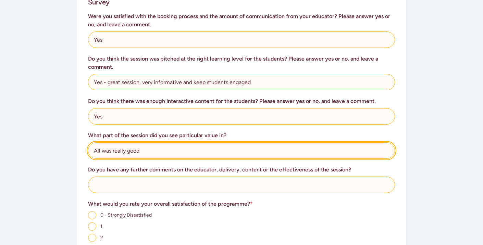 This screenshot has height=245, width=483. I want to click on h3: Were you satisfied with the booking process and the amount of communication from your educator? P..., so click(242, 21).